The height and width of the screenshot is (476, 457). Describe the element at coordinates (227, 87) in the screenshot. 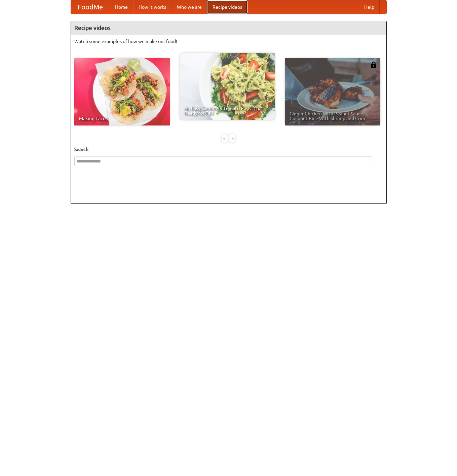

I see `a: An Easy, Summery Tomato Pasta That's Ready for Fall` at that location.